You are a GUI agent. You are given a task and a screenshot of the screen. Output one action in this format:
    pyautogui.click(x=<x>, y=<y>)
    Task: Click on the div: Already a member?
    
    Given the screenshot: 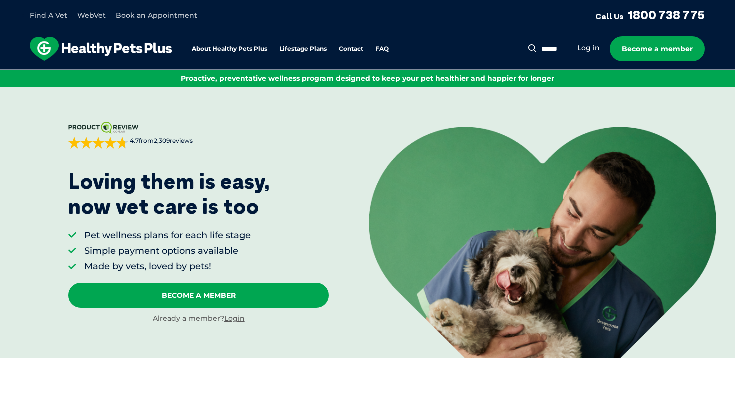 What is the action you would take?
    pyautogui.click(x=198, y=319)
    